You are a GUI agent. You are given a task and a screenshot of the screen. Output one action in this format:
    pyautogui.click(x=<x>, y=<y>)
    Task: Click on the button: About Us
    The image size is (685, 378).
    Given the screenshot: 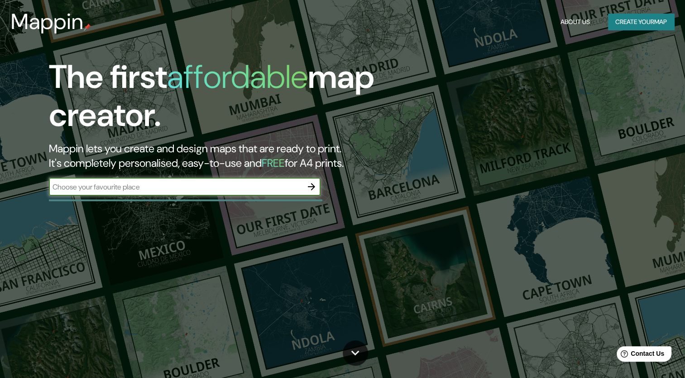 What is the action you would take?
    pyautogui.click(x=575, y=22)
    